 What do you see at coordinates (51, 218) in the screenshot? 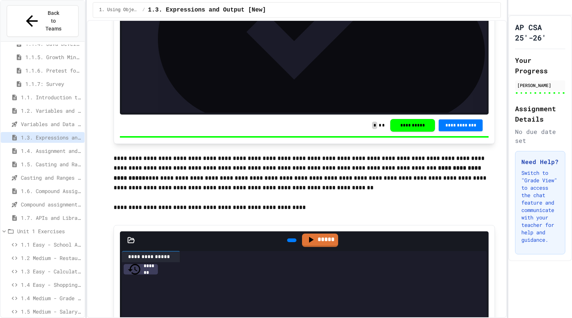
I see `span: 1.7. APIs and Libraries` at bounding box center [51, 218].